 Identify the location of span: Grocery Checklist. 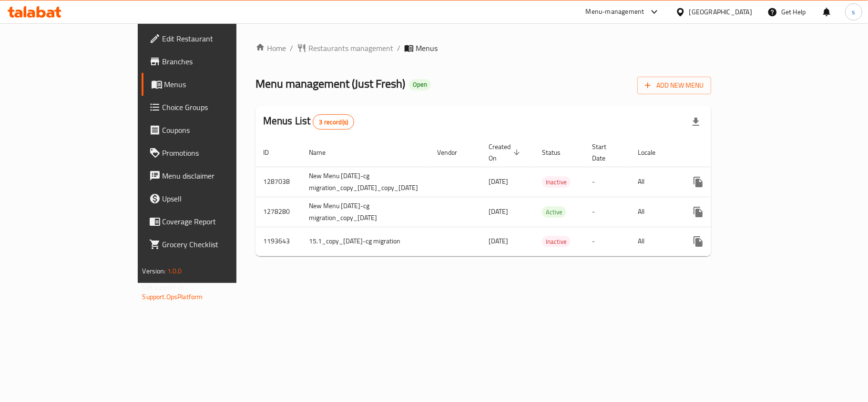
(219, 244).